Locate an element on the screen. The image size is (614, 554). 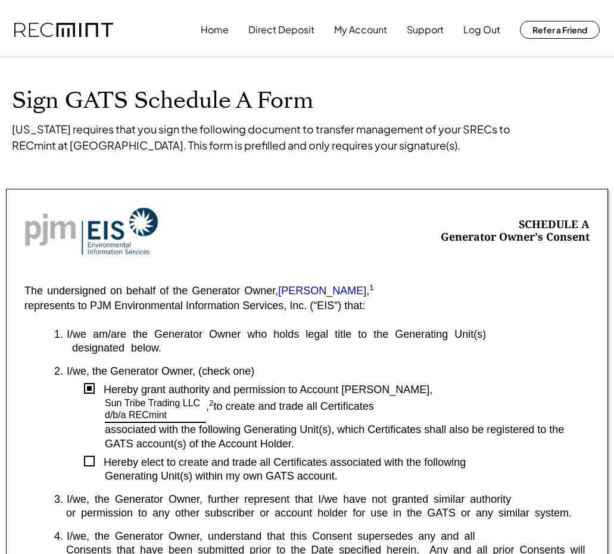
div: Sun Tribe Trading LLC d/b/a RECmint is located at coordinates (155, 410).